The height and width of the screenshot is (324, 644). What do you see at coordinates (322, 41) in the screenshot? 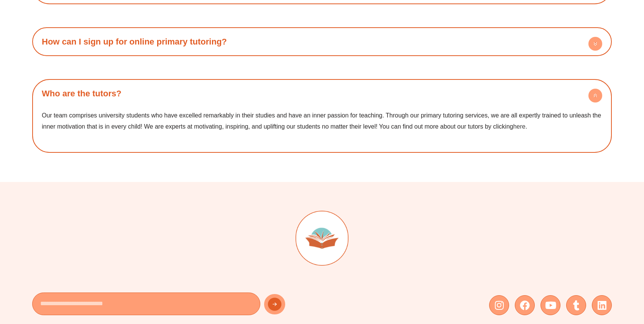
I see `h4: How can I sign up for online primary tutoring?` at bounding box center [322, 41].